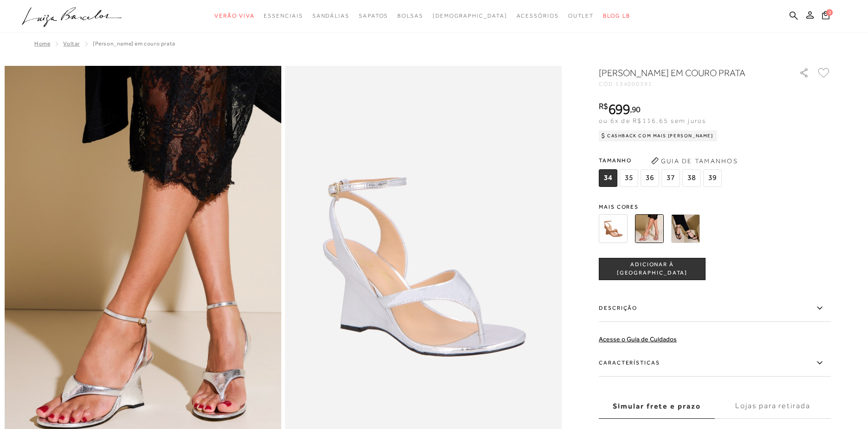  Describe the element at coordinates (713, 178) in the screenshot. I see `span: 39` at that location.